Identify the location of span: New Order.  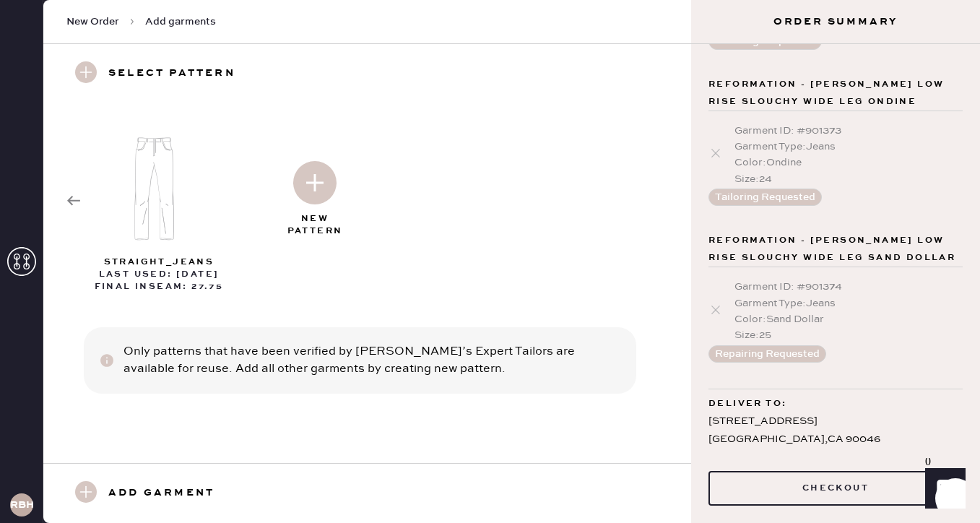
(93, 21).